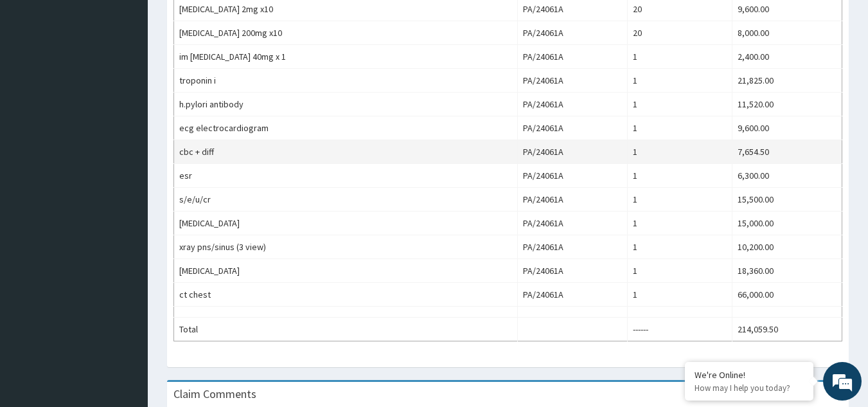 Image resolution: width=868 pixels, height=407 pixels. What do you see at coordinates (786, 128) in the screenshot?
I see `td: 9,600.00` at bounding box center [786, 128].